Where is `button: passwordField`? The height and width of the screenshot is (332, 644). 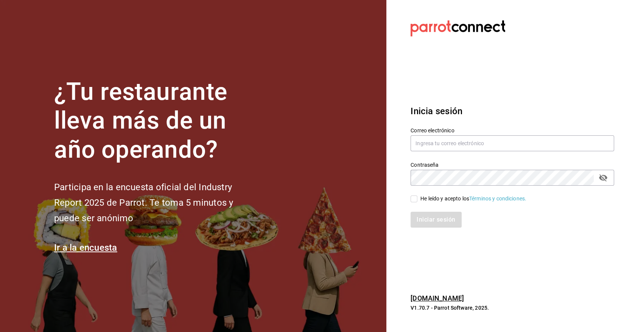 button: passwordField is located at coordinates (603, 178).